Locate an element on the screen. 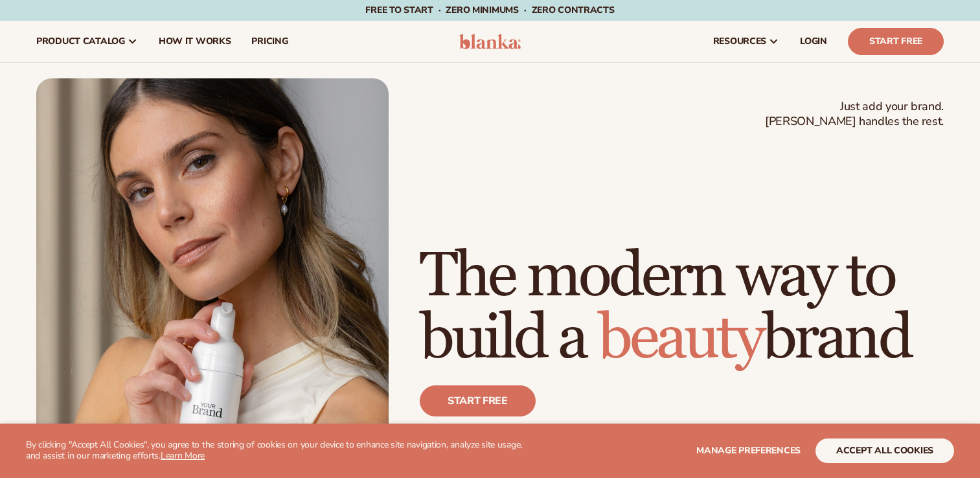 The height and width of the screenshot is (478, 980). h1: The modern way to build a brand is located at coordinates (681, 307).